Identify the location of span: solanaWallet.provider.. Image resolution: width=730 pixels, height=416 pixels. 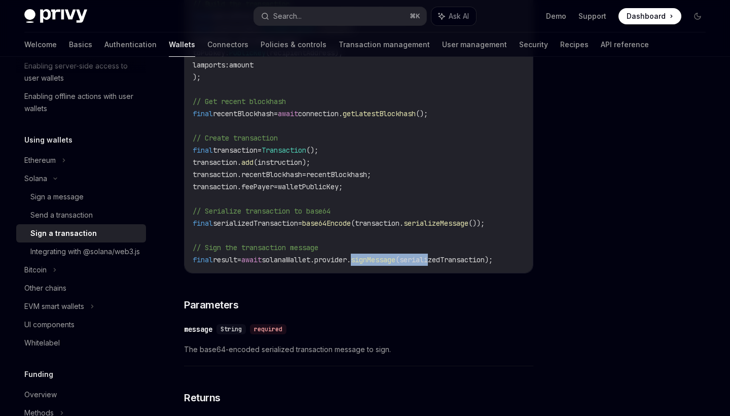
(306, 260).